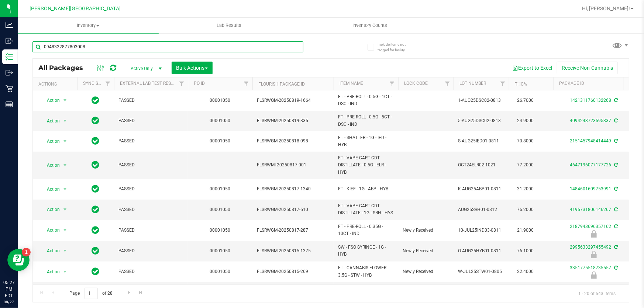  Describe the element at coordinates (293, 101) in the screenshot. I see `span: FLSRWGM-20250819-1664` at that location.